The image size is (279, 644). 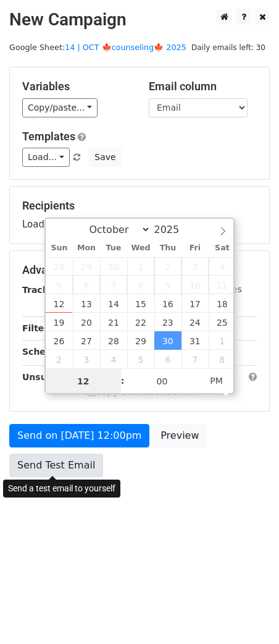 What do you see at coordinates (105, 157) in the screenshot?
I see `button: Save` at bounding box center [105, 157].